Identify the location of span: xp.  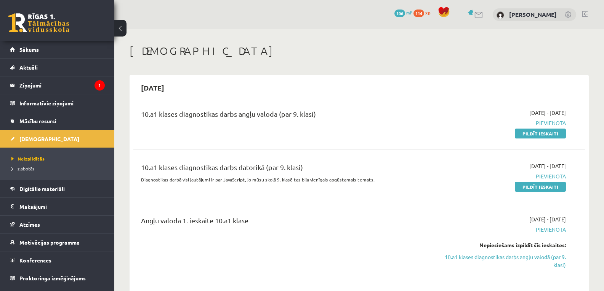
(427, 13).